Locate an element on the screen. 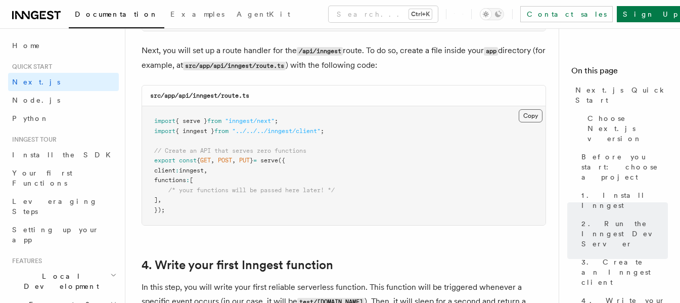 The width and height of the screenshot is (680, 303). a: 1. Install Inngest is located at coordinates (622, 200).